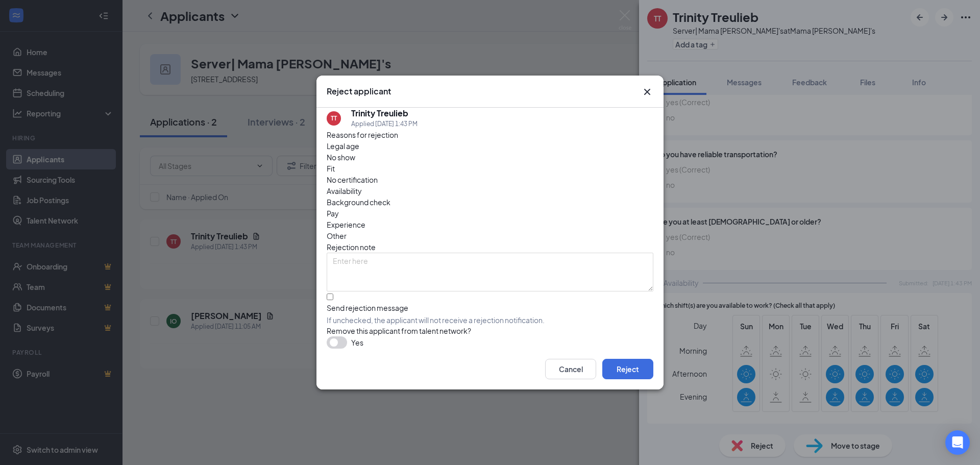 This screenshot has width=980, height=465. I want to click on span: If unchecked, the applicant will not receive a rejection notification., so click(490, 320).